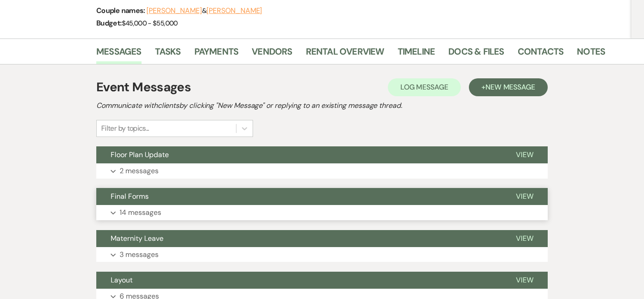 The width and height of the screenshot is (644, 299). Describe the element at coordinates (299, 280) in the screenshot. I see `button: Layout` at that location.